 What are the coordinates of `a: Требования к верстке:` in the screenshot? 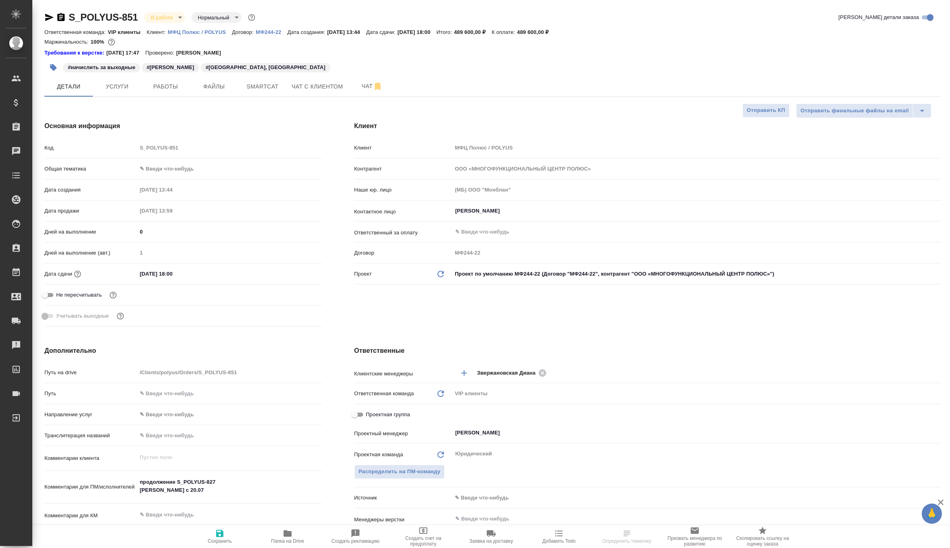 It's located at (75, 53).